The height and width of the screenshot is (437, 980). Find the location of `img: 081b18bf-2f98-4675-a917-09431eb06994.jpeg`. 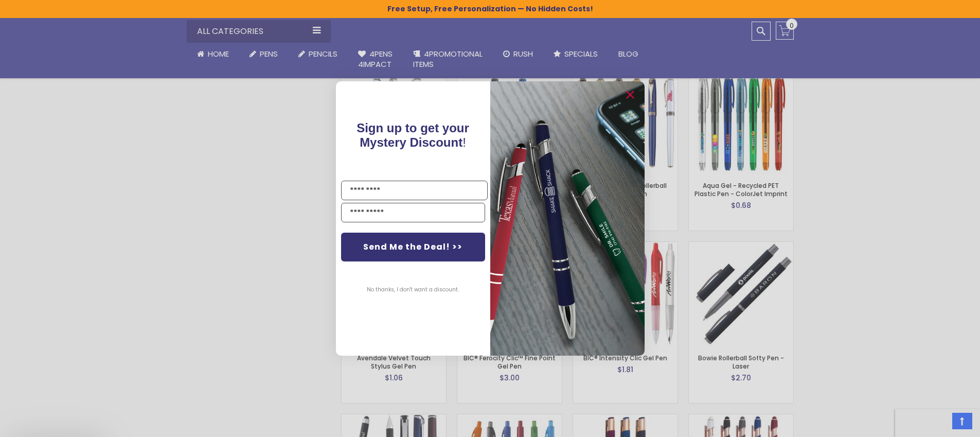

img: 081b18bf-2f98-4675-a917-09431eb06994.jpeg is located at coordinates (567, 218).